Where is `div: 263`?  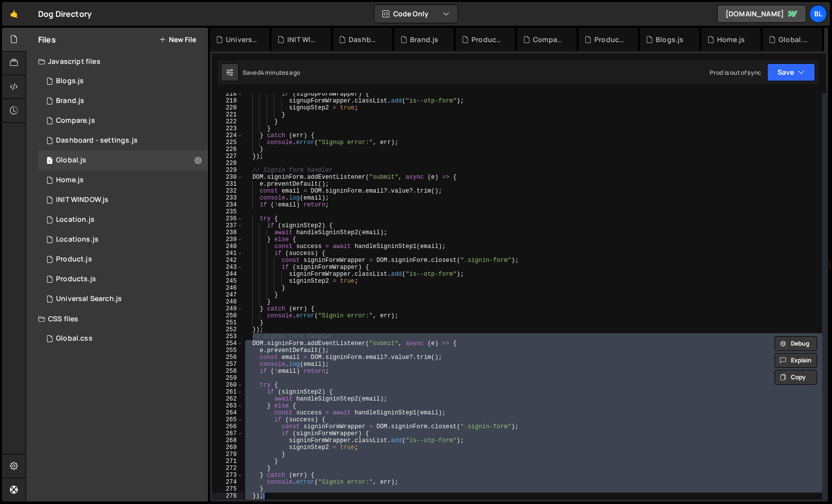 div: 263 is located at coordinates (227, 406).